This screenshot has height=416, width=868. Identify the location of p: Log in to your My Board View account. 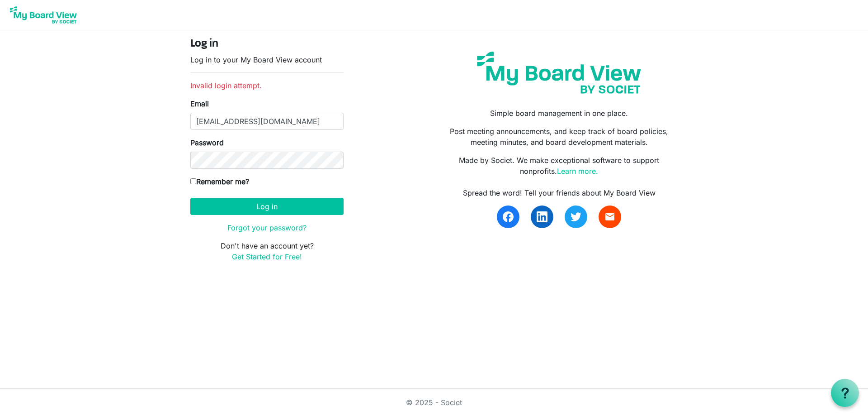
(267, 60).